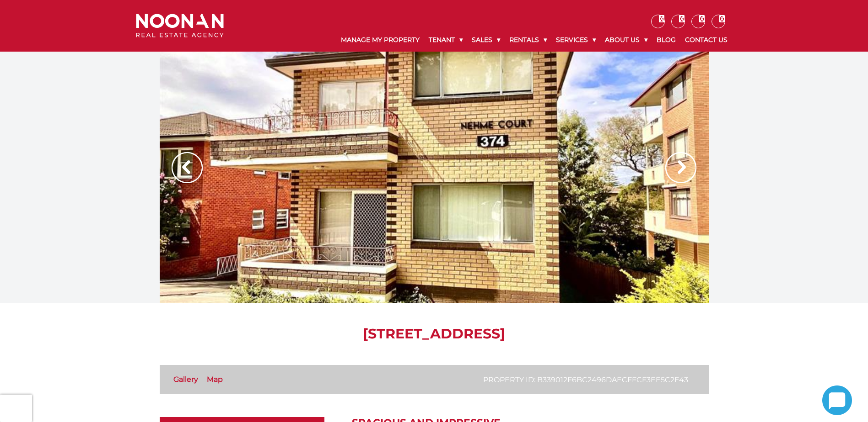 The width and height of the screenshot is (868, 422). I want to click on a: Services, so click(576, 40).